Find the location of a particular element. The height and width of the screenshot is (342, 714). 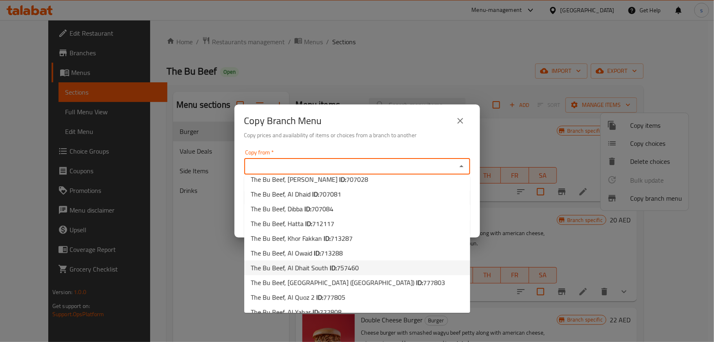

span: The Bu Beef, Al Owaid is located at coordinates (297, 253).